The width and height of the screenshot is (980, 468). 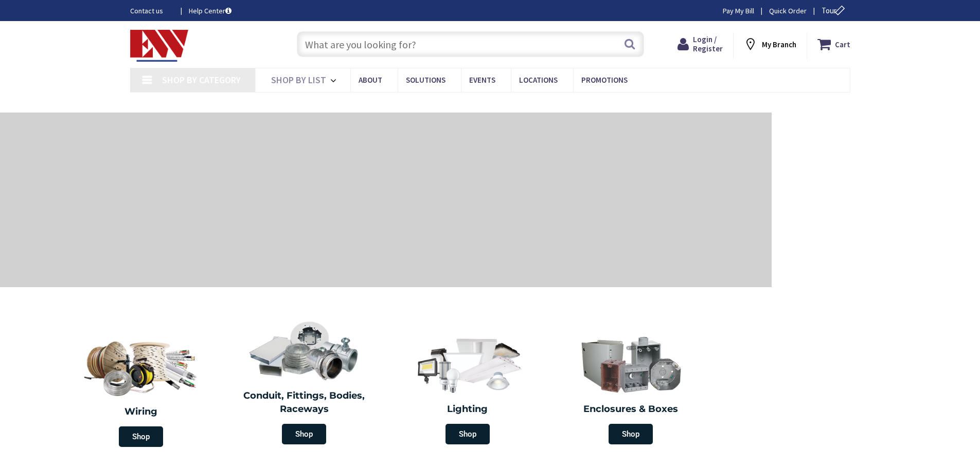 What do you see at coordinates (151, 11) in the screenshot?
I see `a: Contact us` at bounding box center [151, 11].